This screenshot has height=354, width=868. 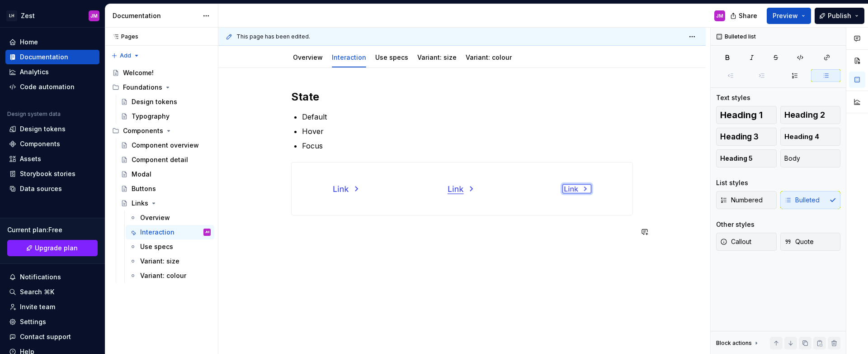 What do you see at coordinates (166, 203) in the screenshot?
I see `a: Links` at bounding box center [166, 203].